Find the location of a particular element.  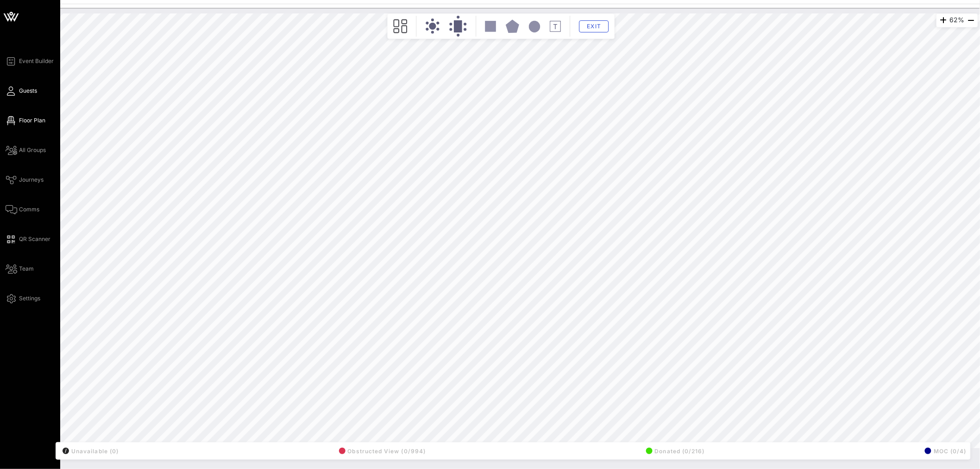

a: Comms is located at coordinates (22, 210).